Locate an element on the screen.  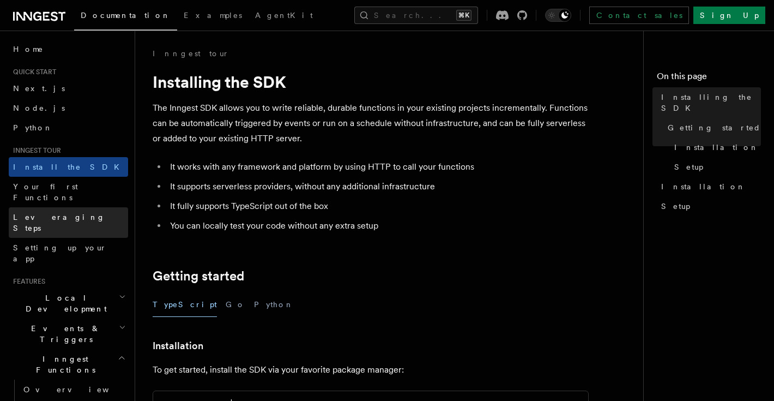
button: Inngest Functions is located at coordinates (68, 364).